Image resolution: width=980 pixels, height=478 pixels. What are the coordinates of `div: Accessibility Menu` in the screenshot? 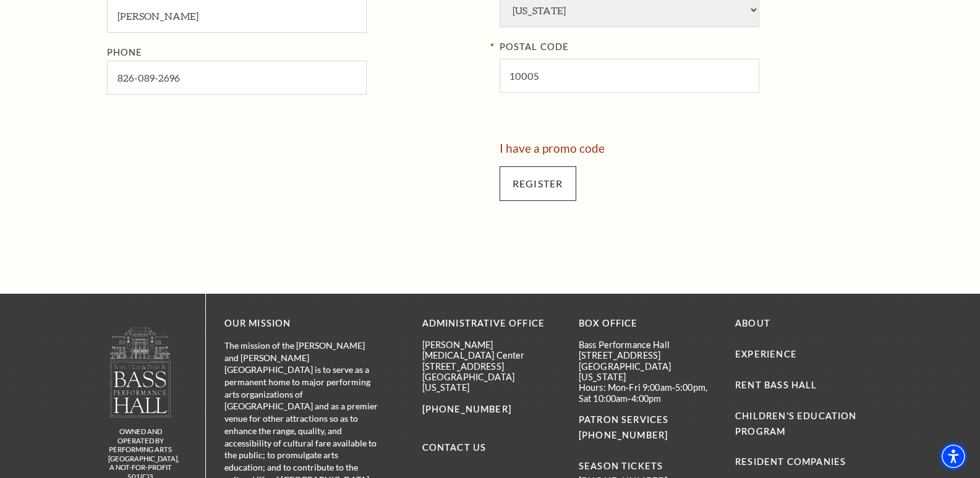 It's located at (953, 457).